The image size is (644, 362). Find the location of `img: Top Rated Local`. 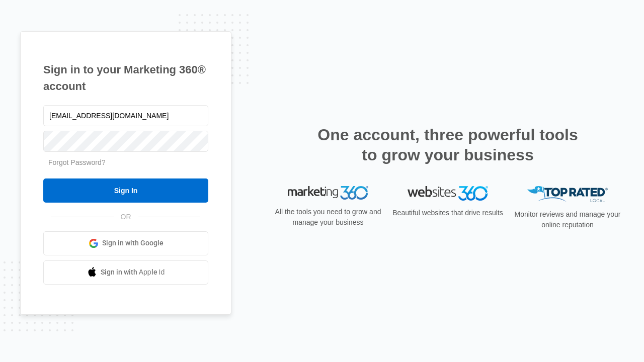

img: Top Rated Local is located at coordinates (567, 194).